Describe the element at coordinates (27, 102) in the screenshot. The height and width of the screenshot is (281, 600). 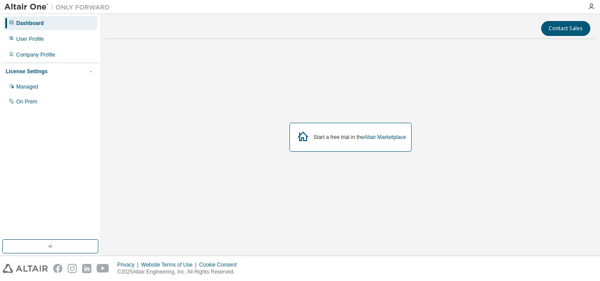
I see `div: On Prem` at that location.